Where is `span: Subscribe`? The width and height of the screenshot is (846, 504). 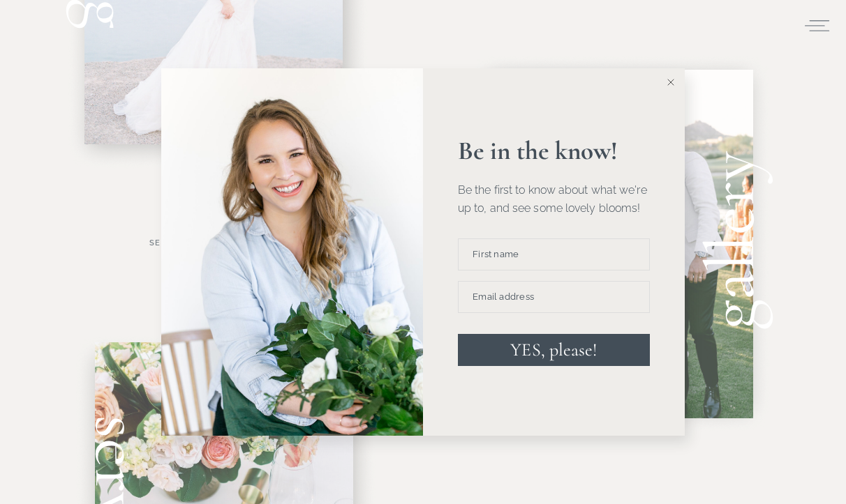
span: Subscribe is located at coordinates (425, 58).